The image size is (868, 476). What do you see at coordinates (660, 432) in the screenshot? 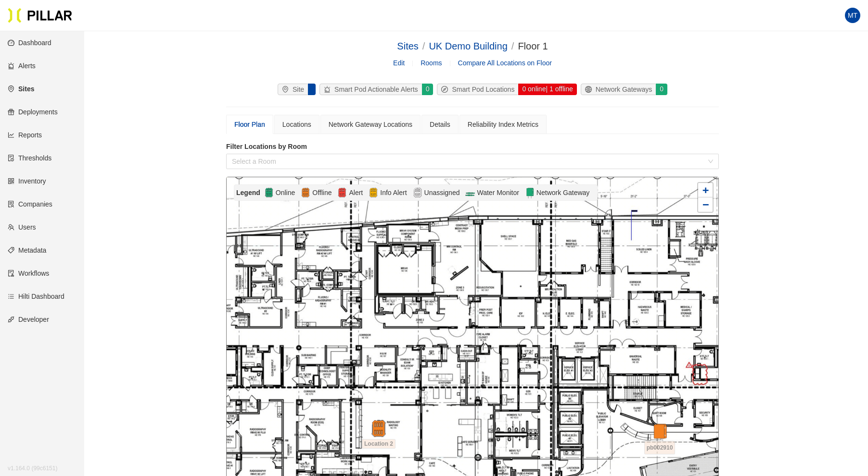
I see `img: gateway-offline.d96533cd.svg` at bounding box center [660, 432].